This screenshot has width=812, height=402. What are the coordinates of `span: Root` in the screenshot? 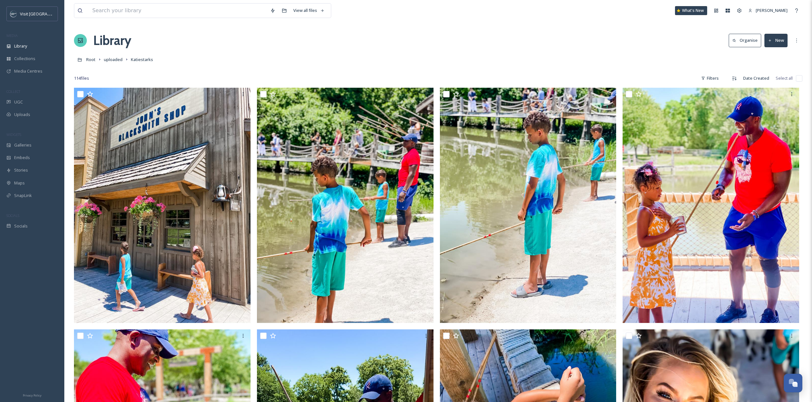 It's located at (91, 59).